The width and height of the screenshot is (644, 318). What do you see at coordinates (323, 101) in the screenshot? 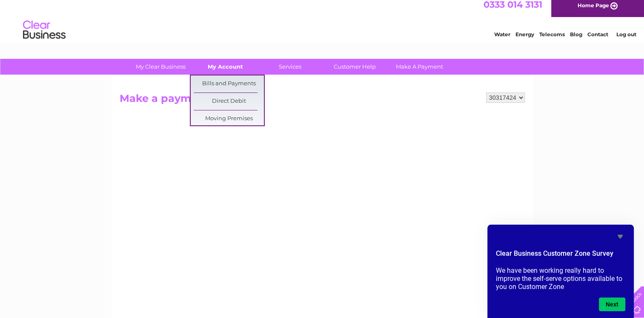
I see `h2: Make a payment` at bounding box center [323, 101].